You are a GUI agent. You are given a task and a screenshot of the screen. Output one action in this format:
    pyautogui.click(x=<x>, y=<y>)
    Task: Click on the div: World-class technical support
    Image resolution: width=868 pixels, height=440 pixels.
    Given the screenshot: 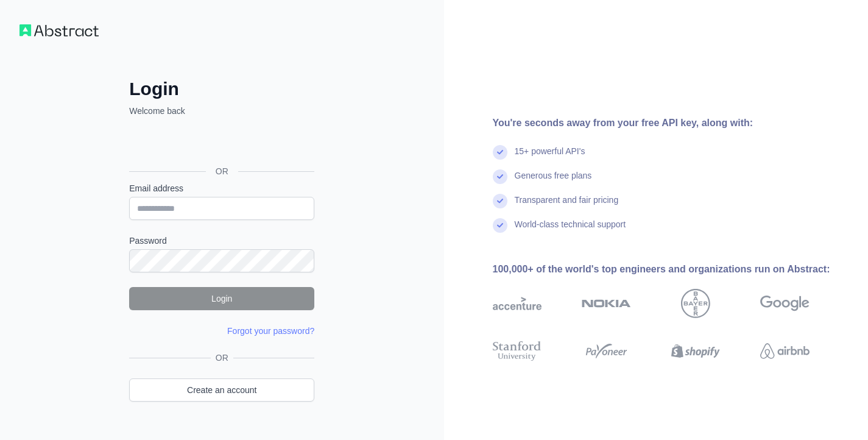 What is the action you would take?
    pyautogui.click(x=571, y=230)
    